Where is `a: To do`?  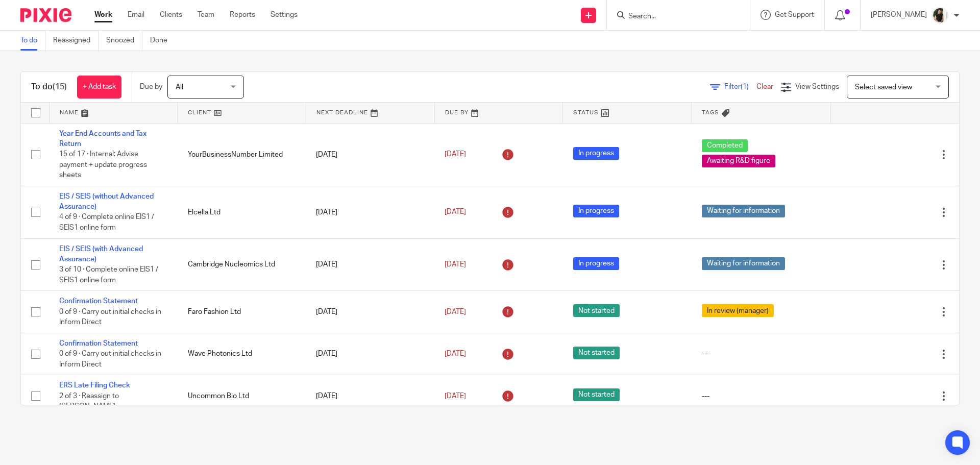 a: To do is located at coordinates (33, 40).